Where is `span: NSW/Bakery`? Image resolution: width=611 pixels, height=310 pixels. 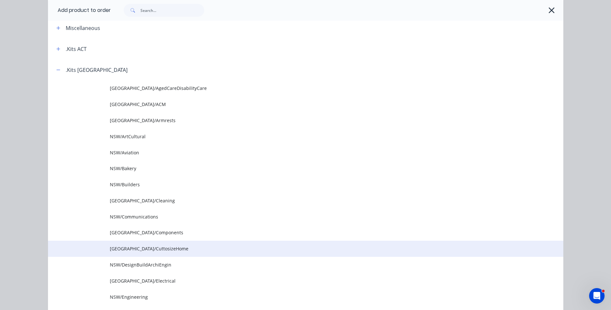 span: NSW/Bakery is located at coordinates (291, 168).